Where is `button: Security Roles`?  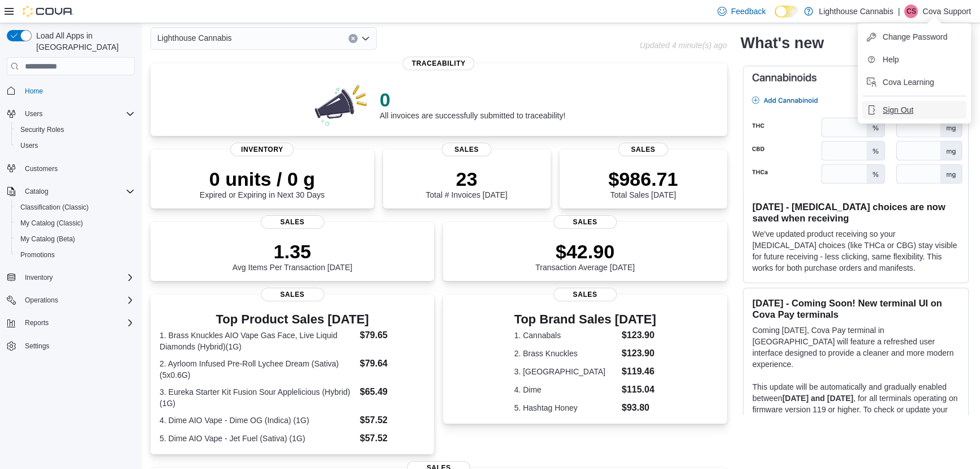 button: Security Roles is located at coordinates (75, 130).